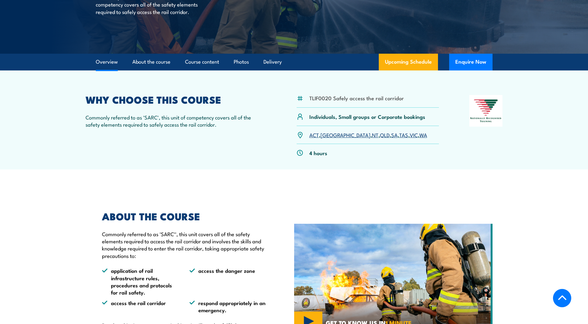 The image size is (588, 324). I want to click on h2: WHY CHOOSE THIS COURSE, so click(176, 99).